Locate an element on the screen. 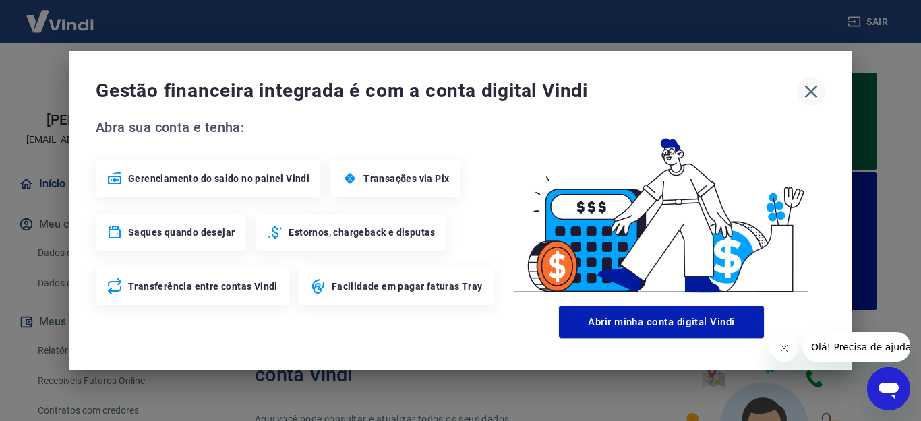 This screenshot has height=421, width=921. span: Abra sua conta e tenha: is located at coordinates (297, 127).